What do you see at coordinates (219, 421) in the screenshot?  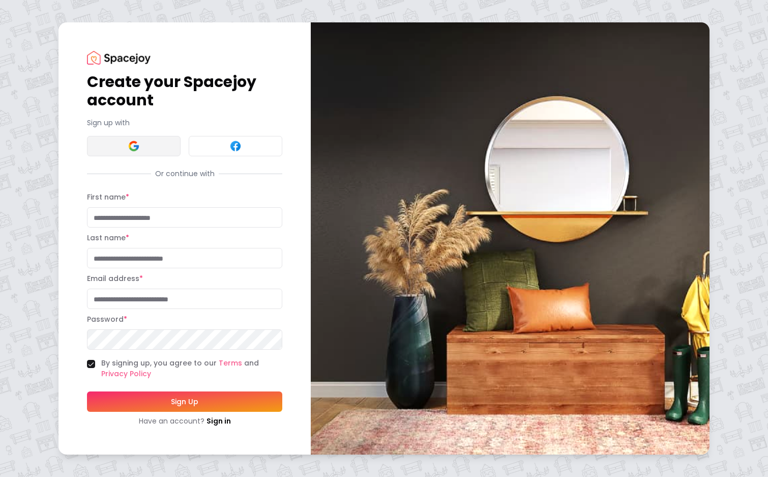 I see `a: Sign in` at bounding box center [219, 421].